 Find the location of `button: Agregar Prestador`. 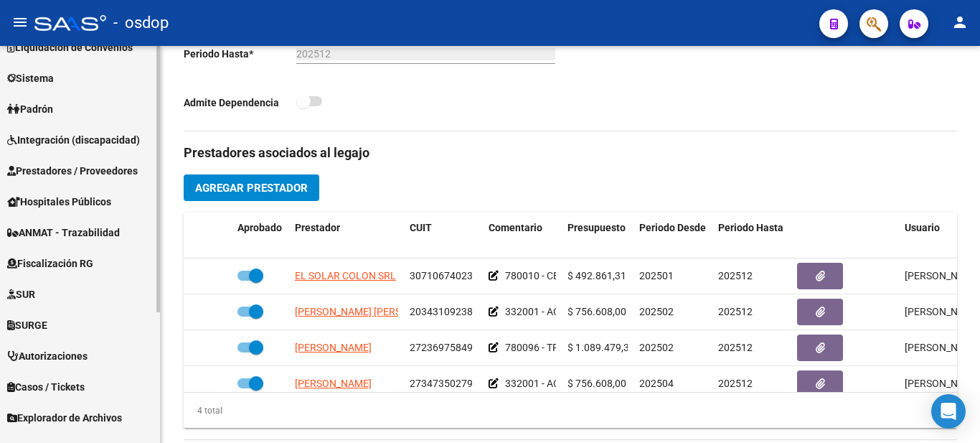

button: Agregar Prestador is located at coordinates (251, 188).